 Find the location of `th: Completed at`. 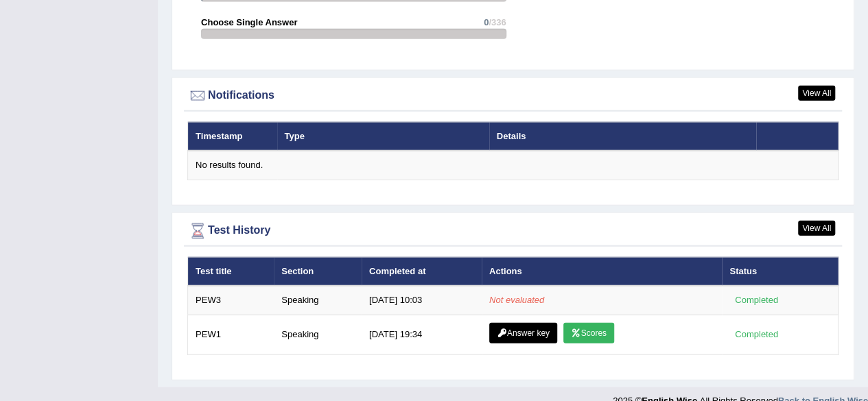

th: Completed at is located at coordinates (421, 272).